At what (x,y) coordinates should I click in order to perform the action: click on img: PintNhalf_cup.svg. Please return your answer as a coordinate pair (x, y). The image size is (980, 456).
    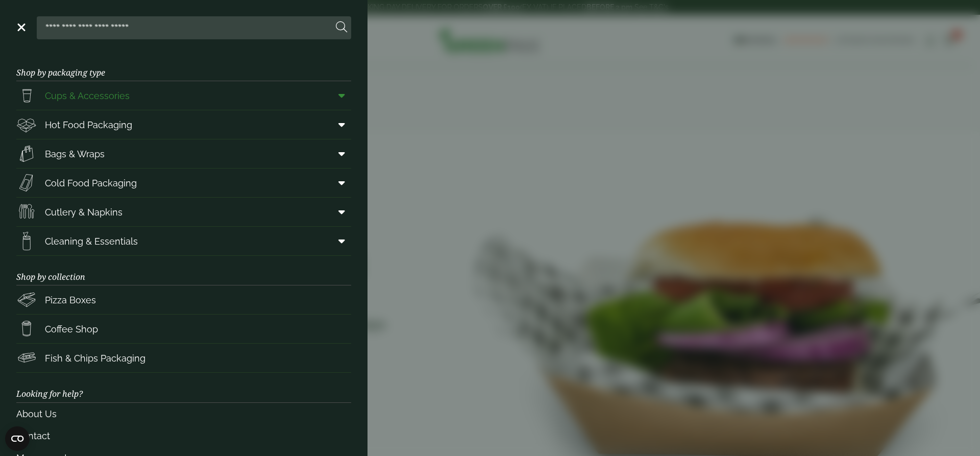
    Looking at the image, I should click on (26, 96).